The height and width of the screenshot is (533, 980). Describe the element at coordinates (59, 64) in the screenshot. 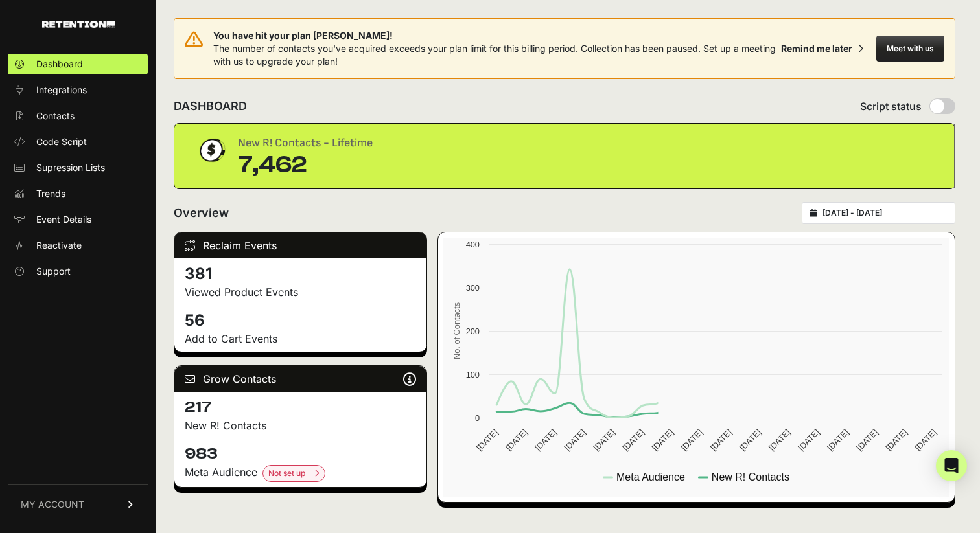

I see `span: Dashboard` at that location.